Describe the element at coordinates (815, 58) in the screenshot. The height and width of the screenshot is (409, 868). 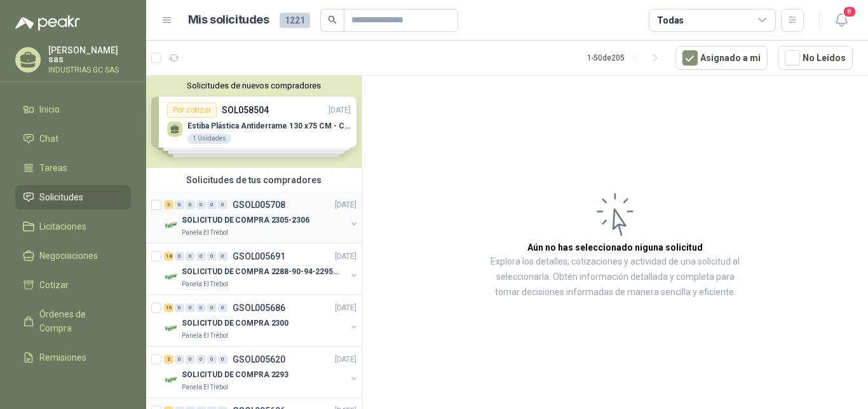
I see `button: No Leídos` at that location.